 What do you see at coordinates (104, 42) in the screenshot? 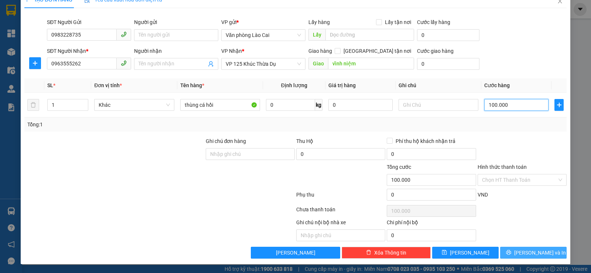
I see `b: Gửi khách hàng` at bounding box center [104, 42].